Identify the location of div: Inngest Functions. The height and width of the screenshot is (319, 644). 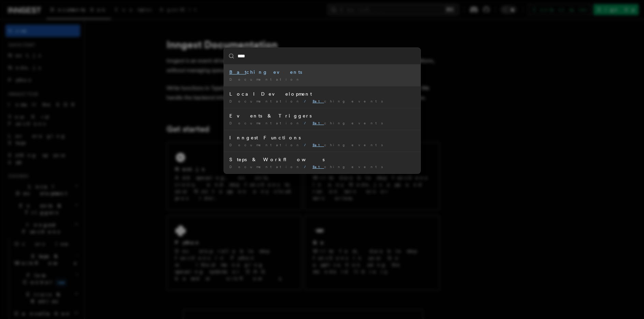
(322, 137).